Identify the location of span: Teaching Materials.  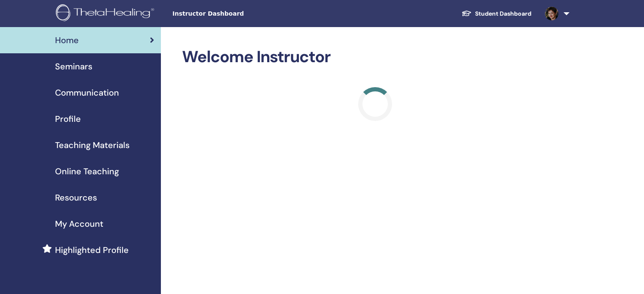
(93, 145).